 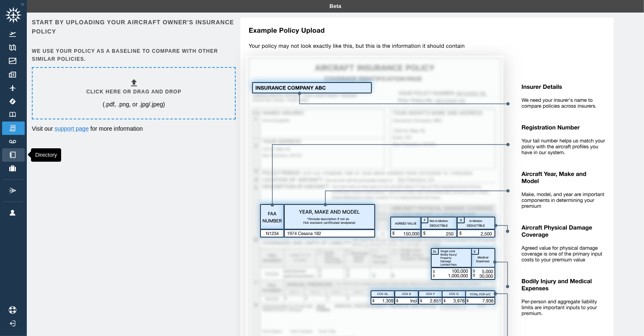 What do you see at coordinates (133, 92) in the screenshot?
I see `h6: Click here or drag and drop` at bounding box center [133, 92].